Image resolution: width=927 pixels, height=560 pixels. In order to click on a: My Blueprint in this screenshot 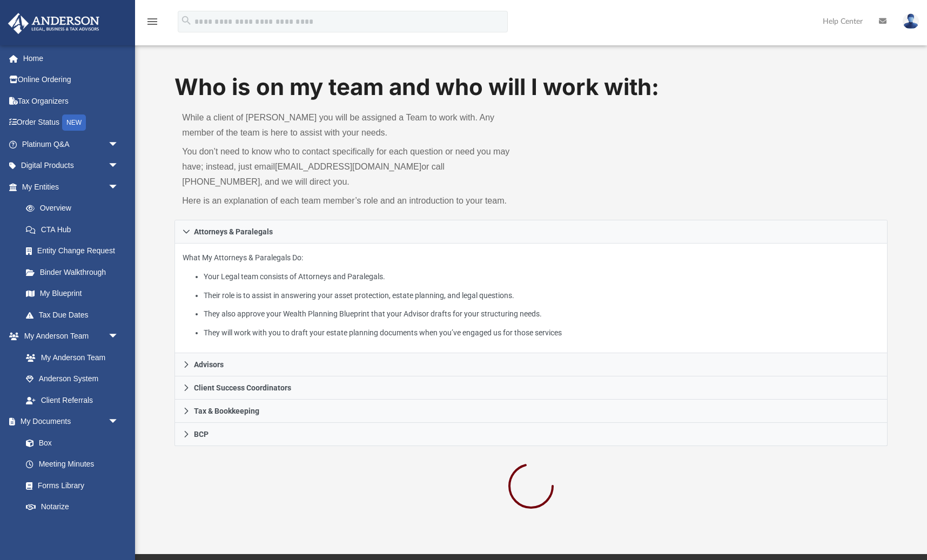, I will do `click(72, 294)`.